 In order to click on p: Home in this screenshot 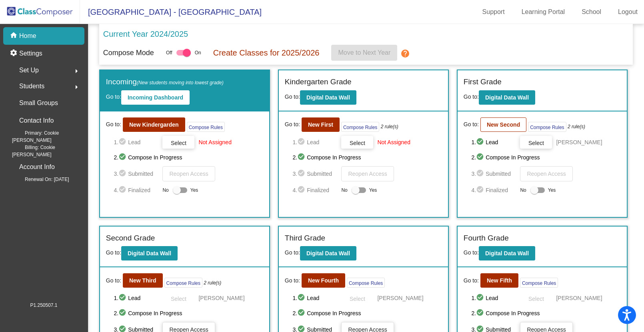, I will do `click(28, 36)`.